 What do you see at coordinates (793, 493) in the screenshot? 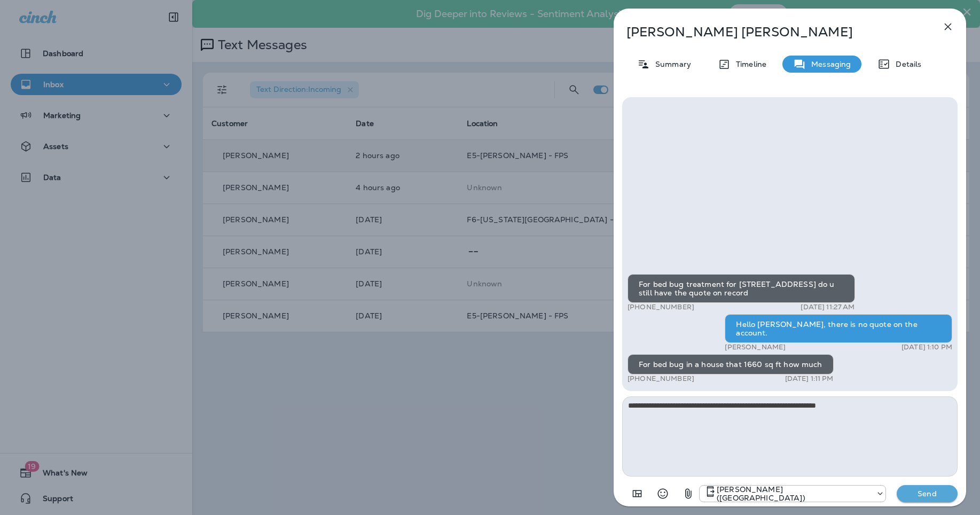
I see `div: +1 (708) 740-5824` at bounding box center [793, 493].